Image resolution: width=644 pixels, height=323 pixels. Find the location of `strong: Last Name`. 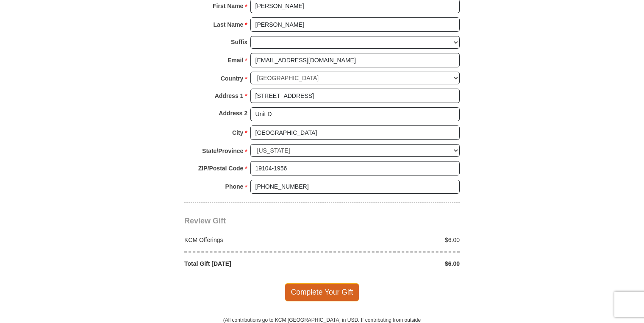

strong: Last Name is located at coordinates (228, 25).